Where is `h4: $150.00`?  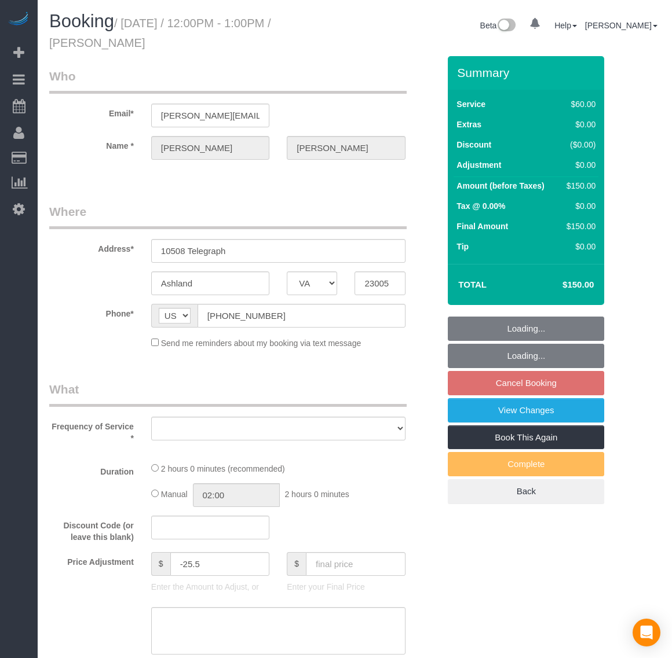
h4: $150.00 is located at coordinates (560, 285).